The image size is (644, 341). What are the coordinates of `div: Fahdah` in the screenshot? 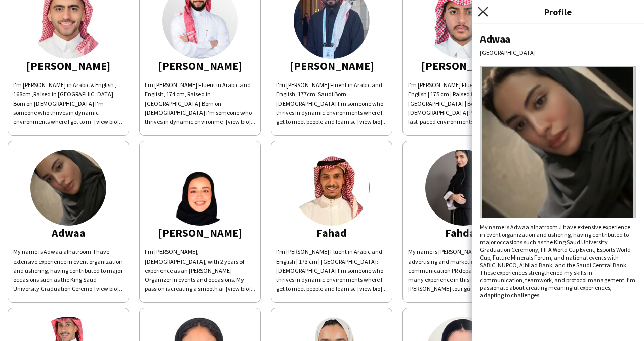 It's located at (463, 233).